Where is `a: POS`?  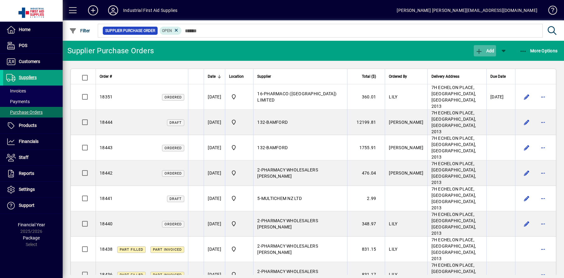
a: POS is located at coordinates (33, 46).